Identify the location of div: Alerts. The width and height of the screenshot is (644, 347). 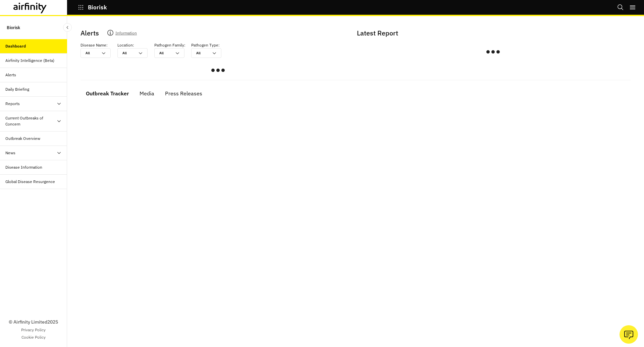
(11, 75).